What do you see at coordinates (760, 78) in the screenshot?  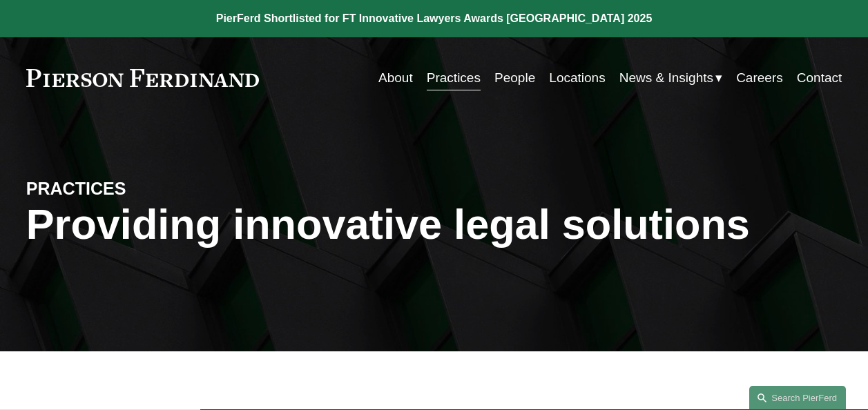 I see `a: Careers` at bounding box center [760, 78].